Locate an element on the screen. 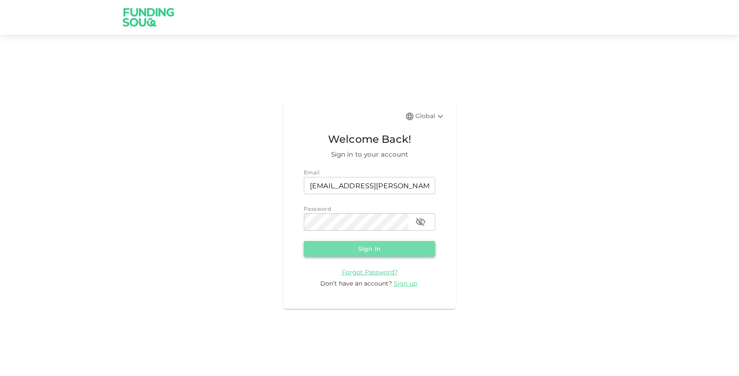  span: Don’t have an account? is located at coordinates (356, 283).